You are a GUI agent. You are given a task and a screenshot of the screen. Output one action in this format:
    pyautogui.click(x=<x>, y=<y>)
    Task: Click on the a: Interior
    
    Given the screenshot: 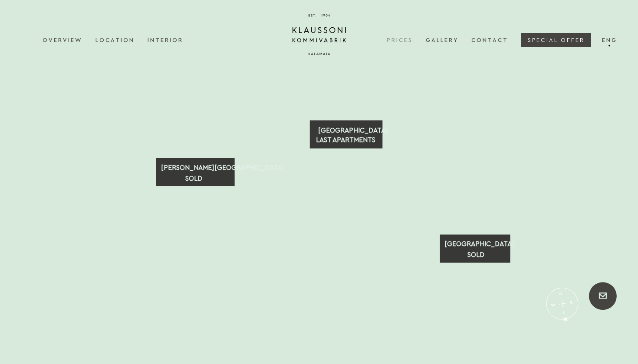 What is the action you would take?
    pyautogui.click(x=172, y=40)
    